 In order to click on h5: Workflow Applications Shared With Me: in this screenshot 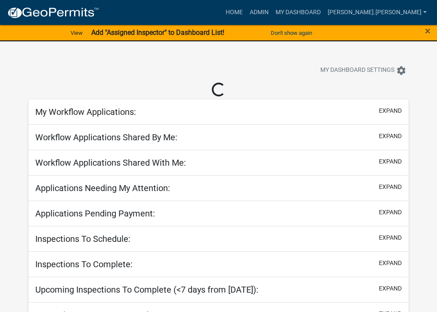, I will do `click(111, 163)`.